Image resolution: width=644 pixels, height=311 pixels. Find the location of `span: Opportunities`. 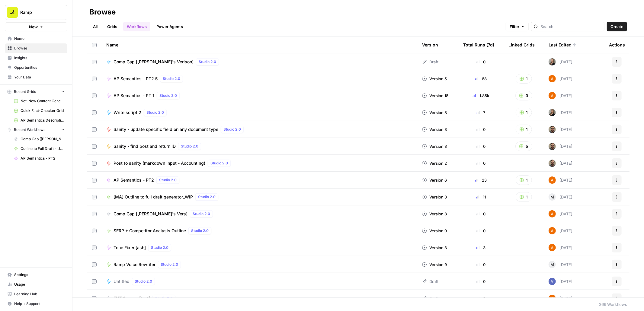

span: Opportunities is located at coordinates (39, 68).